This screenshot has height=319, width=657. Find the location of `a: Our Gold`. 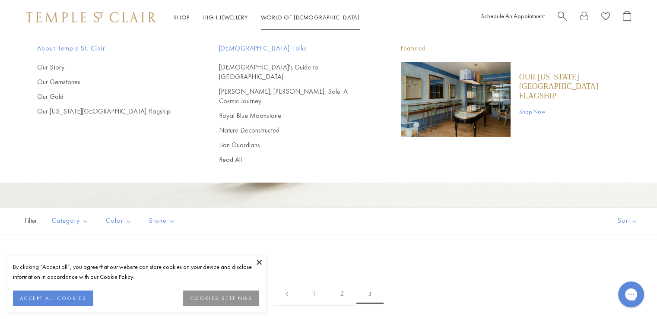

a: Our Gold is located at coordinates (111, 97).